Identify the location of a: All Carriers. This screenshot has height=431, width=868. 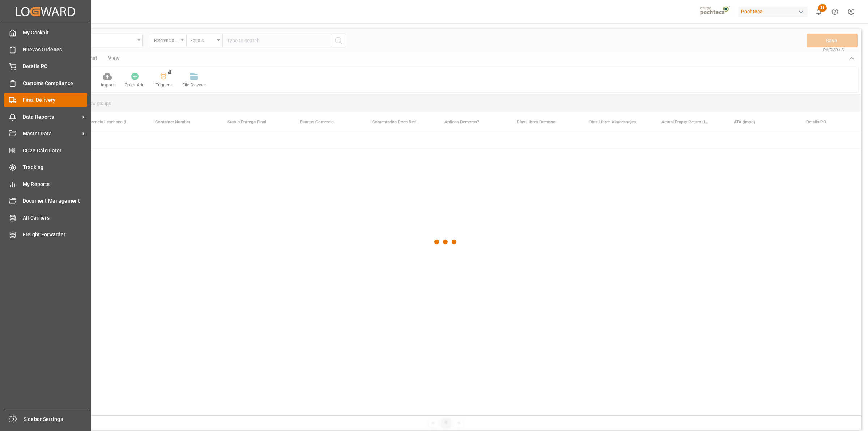
(45, 218).